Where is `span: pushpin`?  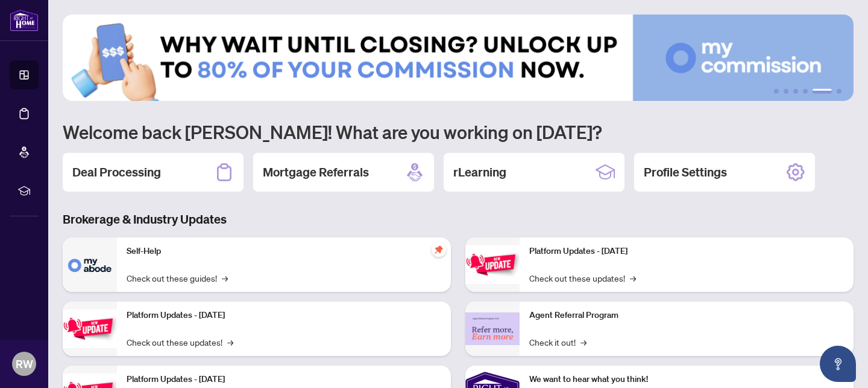 span: pushpin is located at coordinates (439, 250).